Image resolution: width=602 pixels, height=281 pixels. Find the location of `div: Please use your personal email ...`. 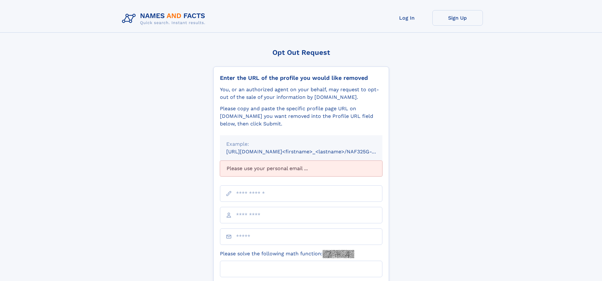

div: Please use your personal email ... is located at coordinates (301, 168).